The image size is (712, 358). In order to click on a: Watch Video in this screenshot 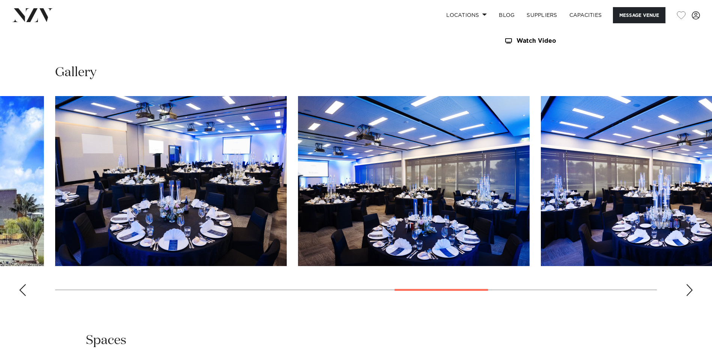, I will do `click(565, 41)`.